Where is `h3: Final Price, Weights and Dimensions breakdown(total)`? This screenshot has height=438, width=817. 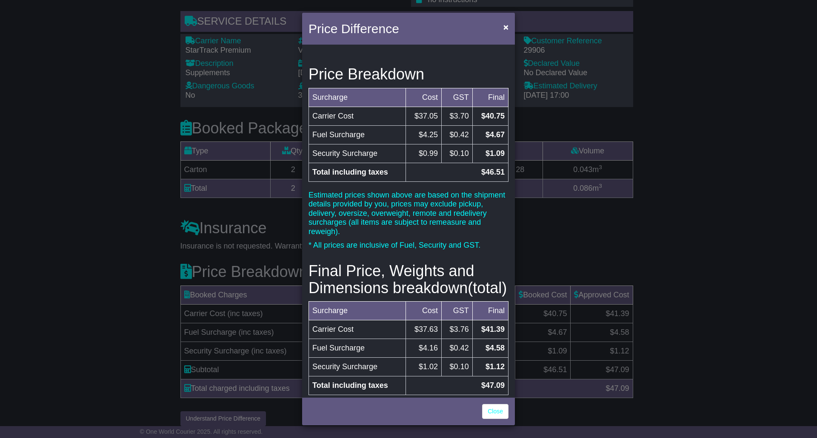
h3: Final Price, Weights and Dimensions breakdown(total) is located at coordinates (408, 279).